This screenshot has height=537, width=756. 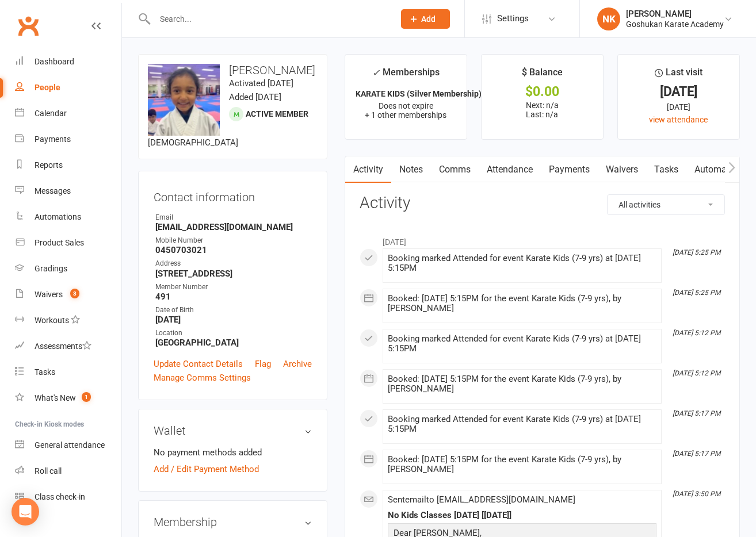 What do you see at coordinates (68, 295) in the screenshot?
I see `a: Waivers 3` at bounding box center [68, 295].